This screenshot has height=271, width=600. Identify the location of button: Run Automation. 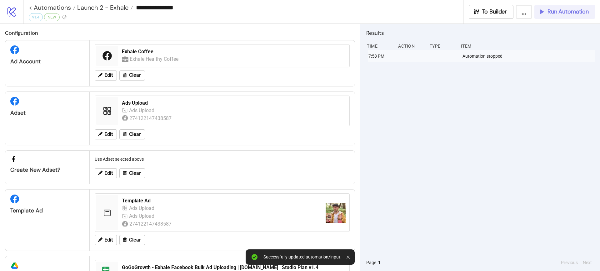
(565, 12).